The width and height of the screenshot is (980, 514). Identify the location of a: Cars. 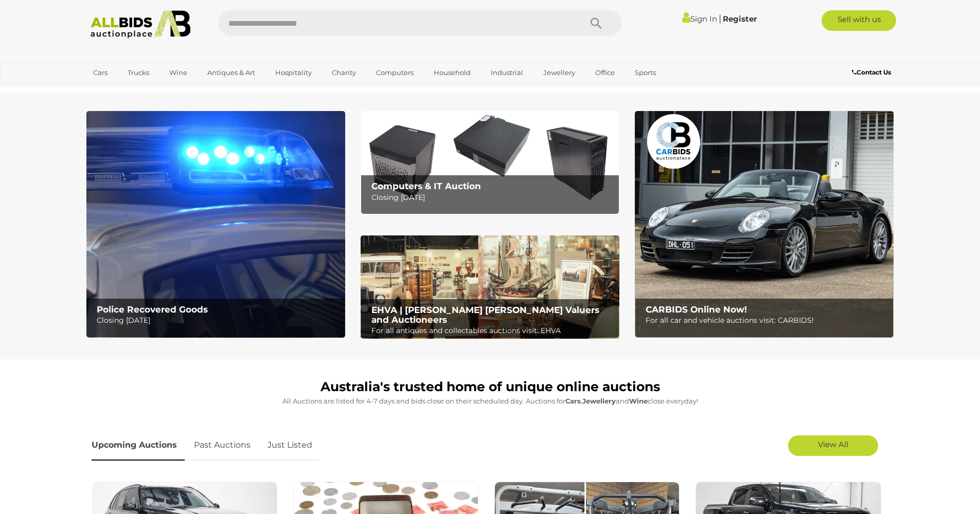
(101, 73).